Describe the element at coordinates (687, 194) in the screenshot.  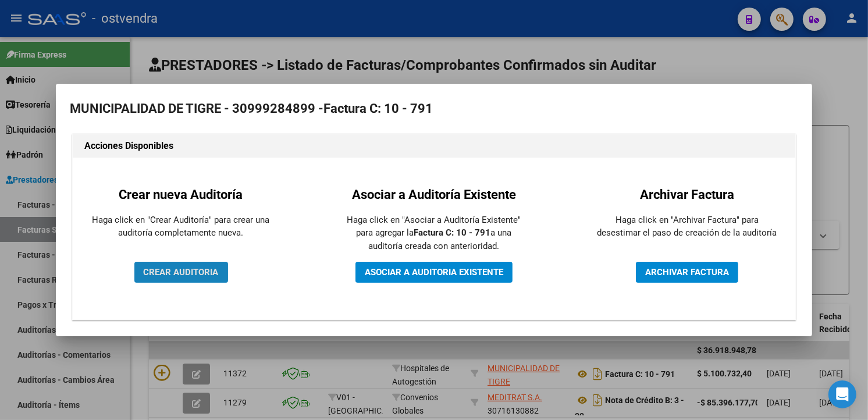
I see `h2: Archivar Factura` at that location.